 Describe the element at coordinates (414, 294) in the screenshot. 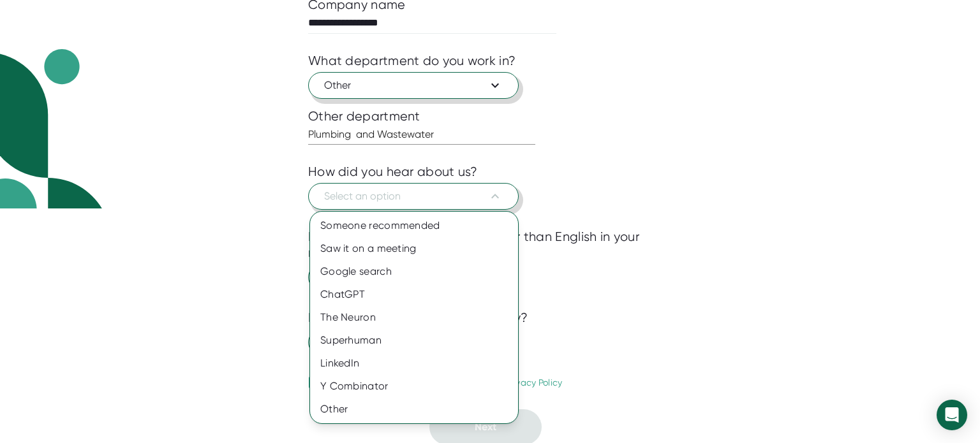

I see `div: ChatGPT` at that location.